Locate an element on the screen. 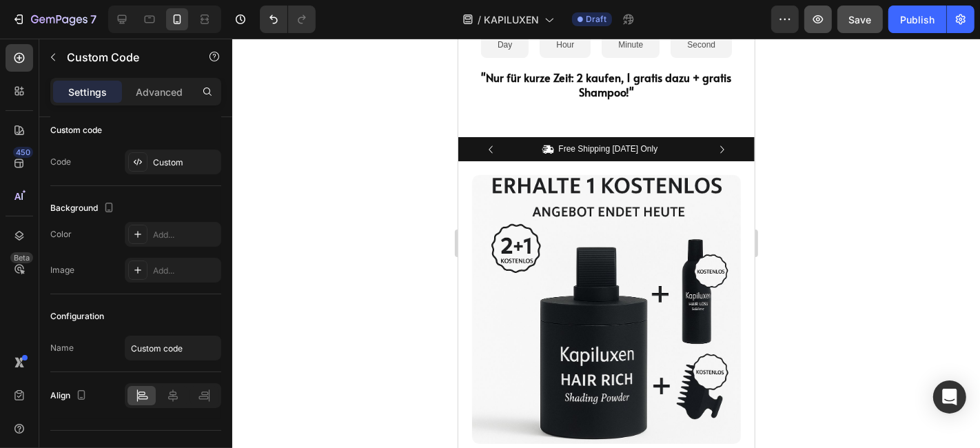 The height and width of the screenshot is (448, 980). button: Save is located at coordinates (861, 20).